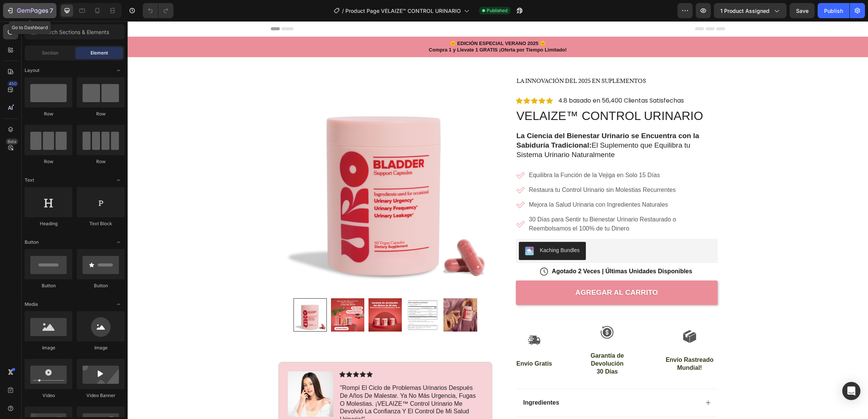 The height and width of the screenshot is (419, 868). What do you see at coordinates (32, 71) in the screenshot?
I see `span: Layout` at bounding box center [32, 71].